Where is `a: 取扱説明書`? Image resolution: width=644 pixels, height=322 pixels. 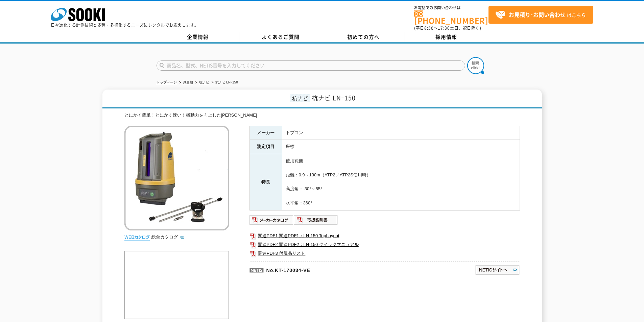 a: 取扱説明書 is located at coordinates (316, 221).